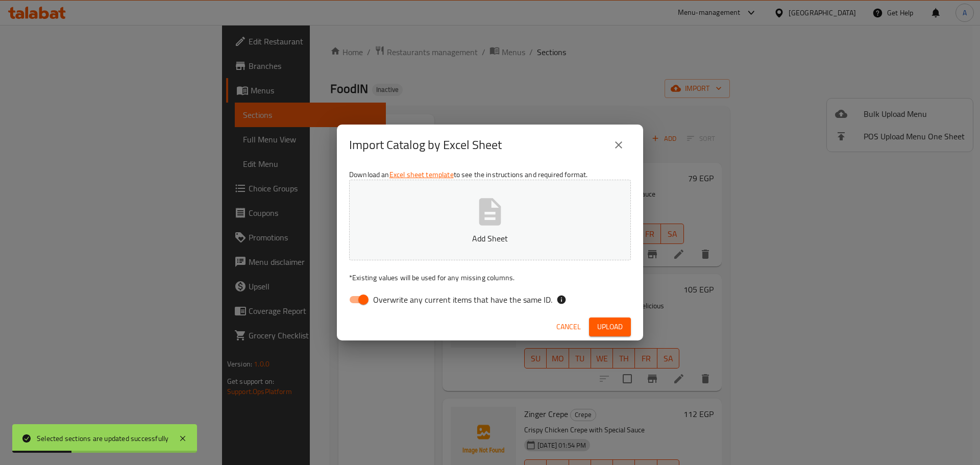 Image resolution: width=980 pixels, height=465 pixels. I want to click on div: Selected sections are updated successfully, so click(102, 439).